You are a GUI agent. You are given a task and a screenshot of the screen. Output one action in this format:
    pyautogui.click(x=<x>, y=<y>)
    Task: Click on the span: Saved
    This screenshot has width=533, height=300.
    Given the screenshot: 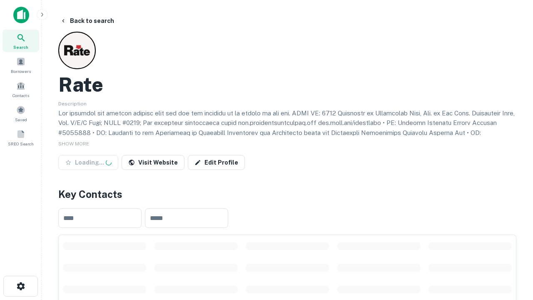 What is the action you would take?
    pyautogui.click(x=21, y=119)
    